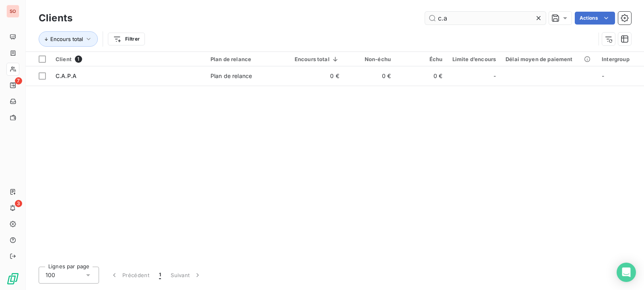 This screenshot has width=644, height=290. Describe the element at coordinates (370, 59) in the screenshot. I see `div: Non-échu` at that location.